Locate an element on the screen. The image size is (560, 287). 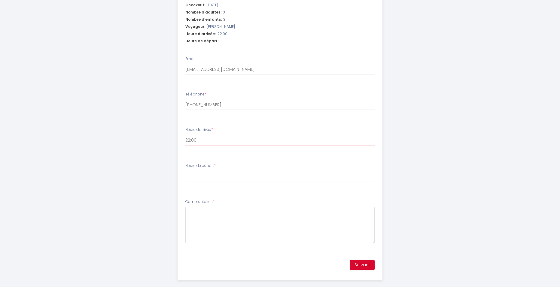
span: Voyageur: is located at coordinates (195, 27).